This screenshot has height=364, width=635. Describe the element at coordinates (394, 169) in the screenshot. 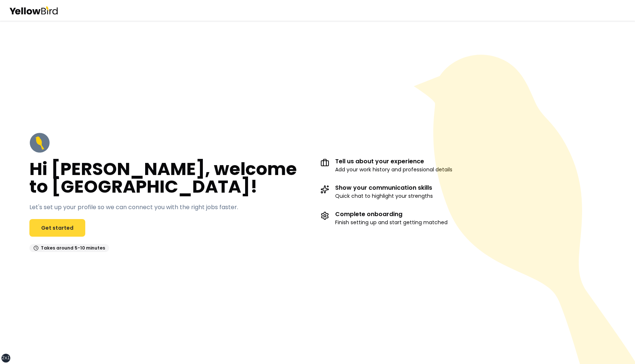

I see `p: Add your work history and professional details` at that location.